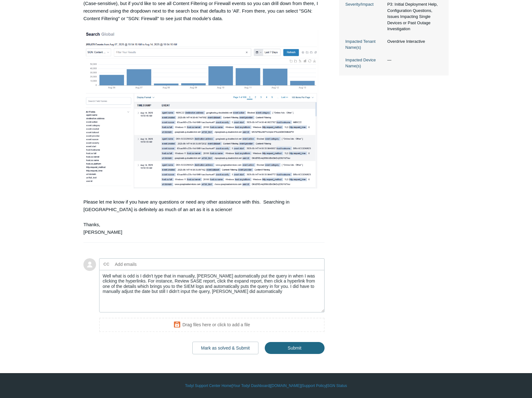 The image size is (532, 398). I want to click on dd: P3: Initial Deployment Help, Configuration Questions, Issues Impacting Single Devices or Past Out..., so click(413, 17).